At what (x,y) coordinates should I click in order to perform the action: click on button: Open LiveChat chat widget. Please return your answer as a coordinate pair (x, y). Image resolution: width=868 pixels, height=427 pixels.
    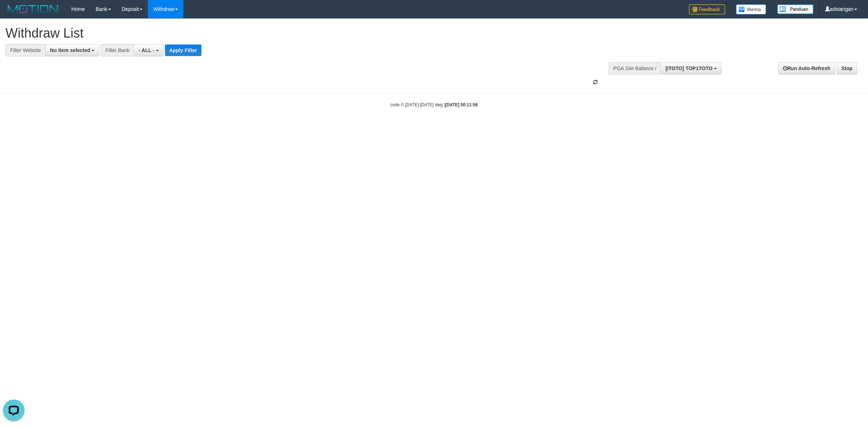
    Looking at the image, I should click on (14, 14).